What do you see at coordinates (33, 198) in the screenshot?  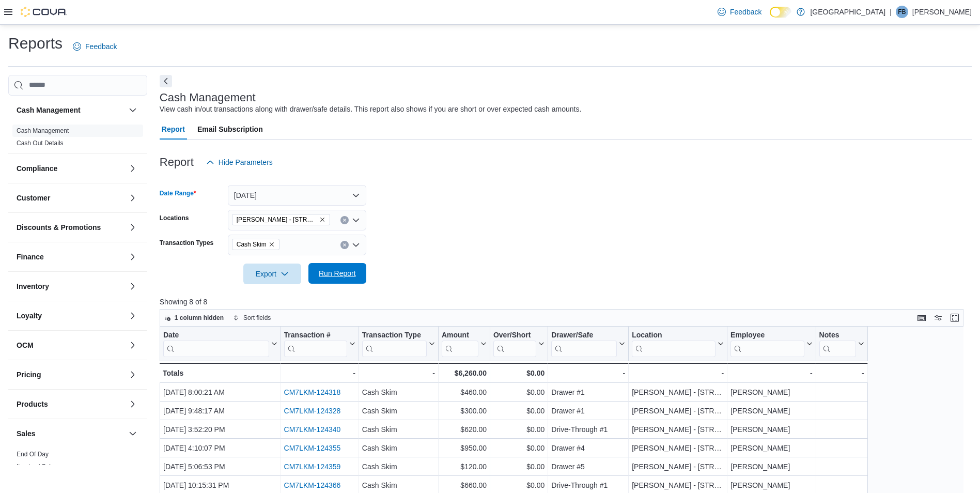 I see `h3: Customer` at bounding box center [33, 198].